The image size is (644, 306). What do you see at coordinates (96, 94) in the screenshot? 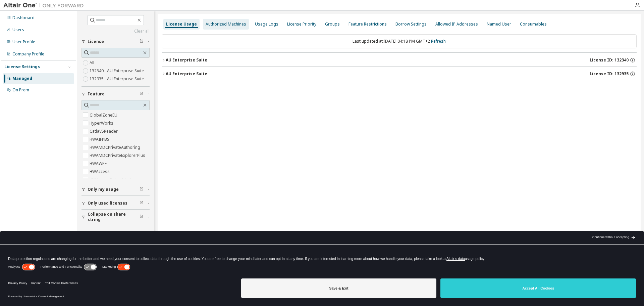
I see `span: Feature` at bounding box center [96, 94].